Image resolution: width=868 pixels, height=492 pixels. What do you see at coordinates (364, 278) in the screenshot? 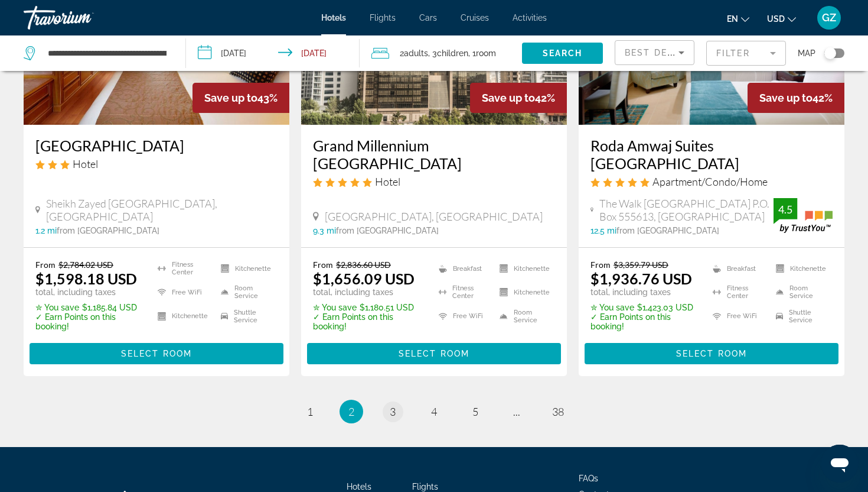
I see `ins: $1,656.09 USD` at bounding box center [364, 278].